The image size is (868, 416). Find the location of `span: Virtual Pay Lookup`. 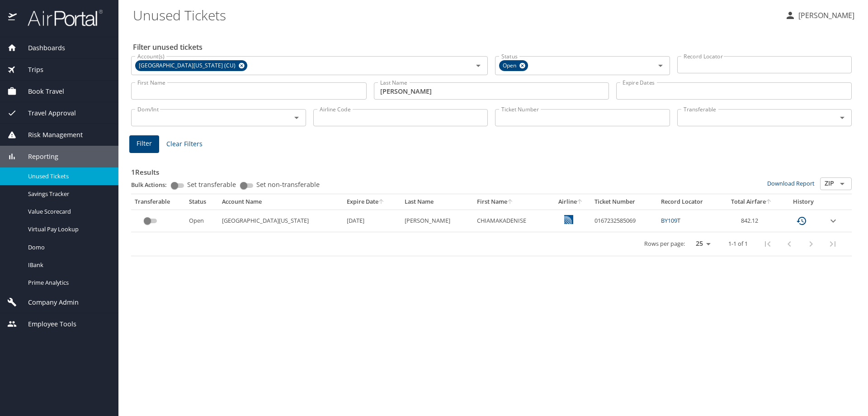

span: Virtual Pay Lookup is located at coordinates (68, 229).